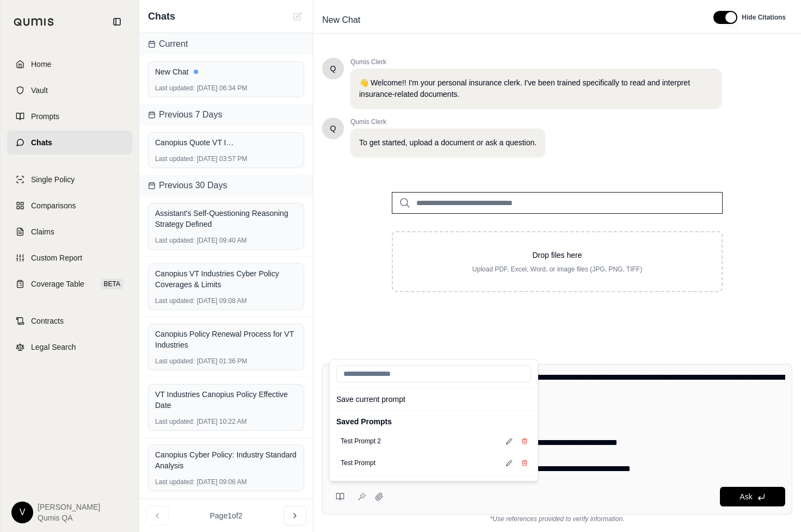 Image resolution: width=801 pixels, height=532 pixels. Describe the element at coordinates (41, 64) in the screenshot. I see `span: Home` at that location.